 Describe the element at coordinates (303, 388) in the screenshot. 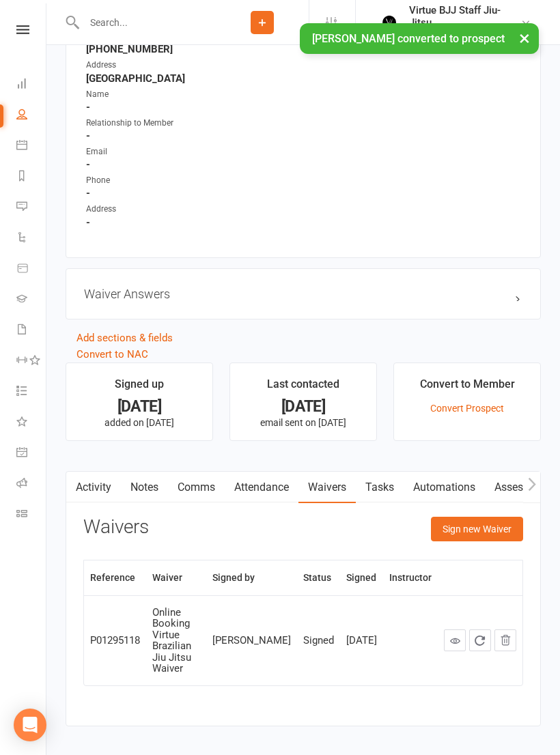

I see `div: Last contacted` at that location.